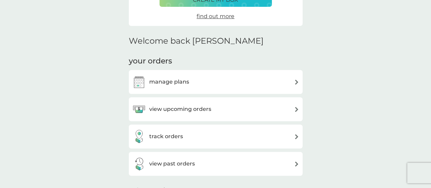 The height and width of the screenshot is (188, 431). Describe the element at coordinates (215, 16) in the screenshot. I see `a: find out more` at that location.